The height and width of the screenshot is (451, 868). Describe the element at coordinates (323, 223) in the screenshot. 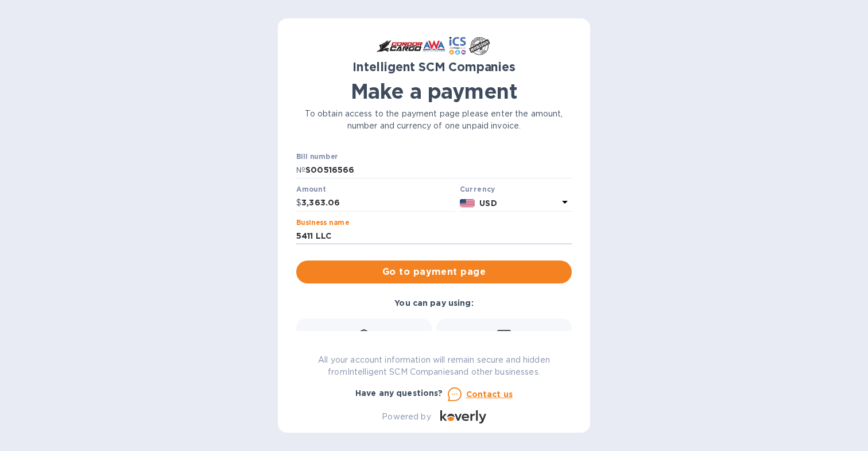

I see `label: Business name` at that location.